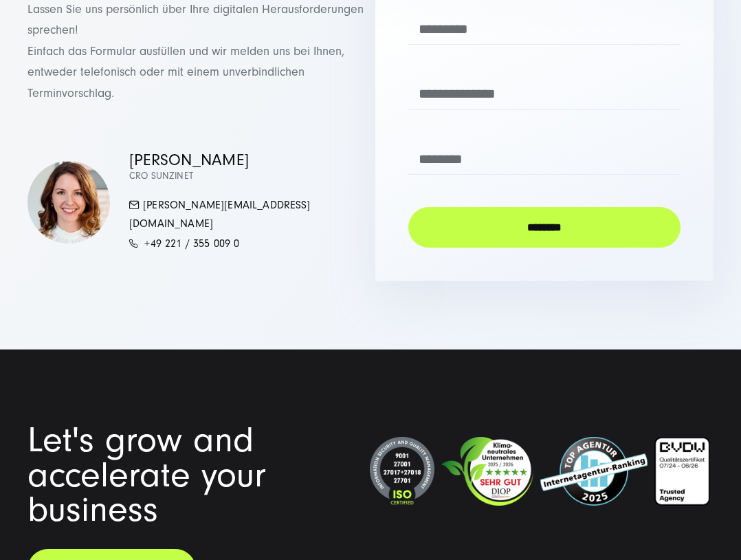 The height and width of the screenshot is (560, 741). I want to click on a: +49 221 / 355 009 0, so click(184, 244).